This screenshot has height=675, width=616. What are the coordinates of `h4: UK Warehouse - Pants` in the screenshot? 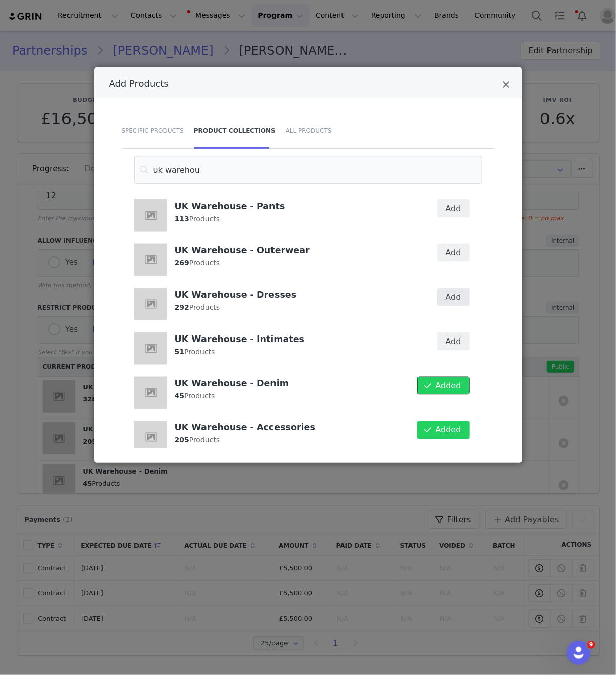 It's located at (294, 205).